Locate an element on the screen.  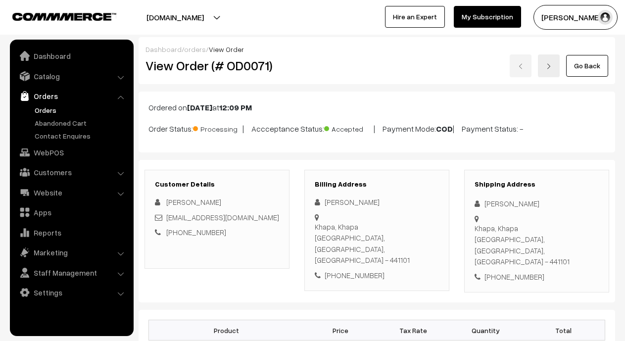
a: Abandoned Cart is located at coordinates (81, 123).